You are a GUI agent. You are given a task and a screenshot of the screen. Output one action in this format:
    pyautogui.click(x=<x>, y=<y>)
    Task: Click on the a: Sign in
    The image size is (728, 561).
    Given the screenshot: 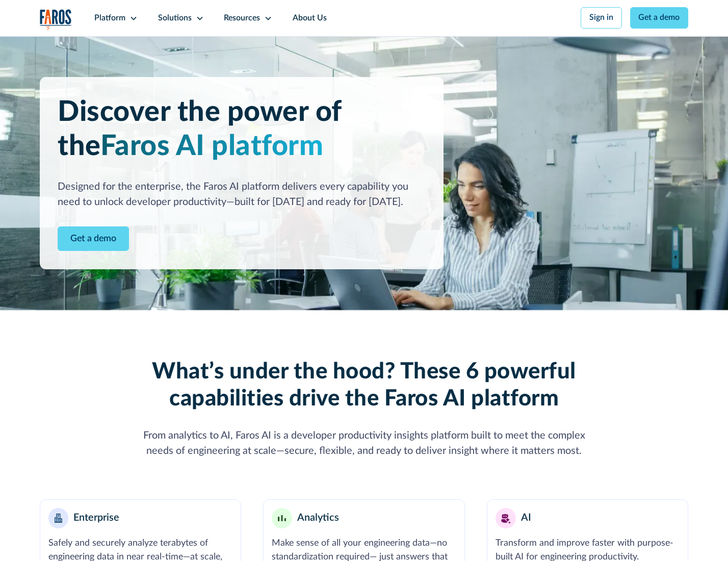 What is the action you would take?
    pyautogui.click(x=601, y=18)
    